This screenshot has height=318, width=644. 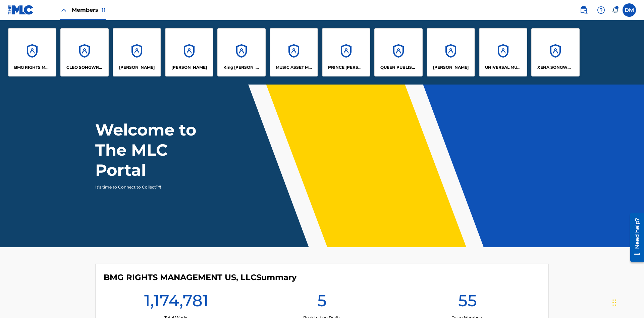 What do you see at coordinates (241, 68) in the screenshot?
I see `p: King McTesterson` at bounding box center [241, 68].